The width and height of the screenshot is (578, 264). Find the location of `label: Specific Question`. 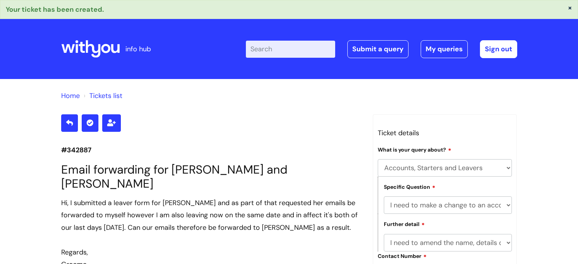

label: Specific Question is located at coordinates (410, 187).